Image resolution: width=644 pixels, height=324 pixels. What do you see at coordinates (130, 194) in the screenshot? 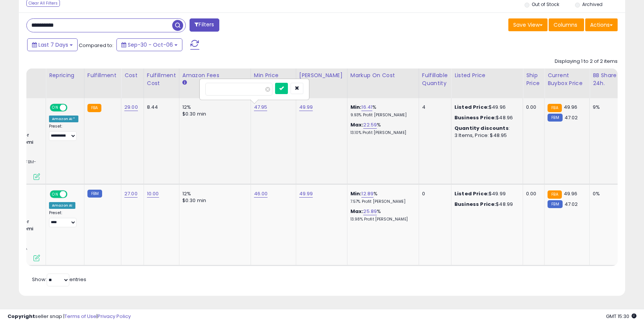
I see `a: 27.00` at bounding box center [130, 194].